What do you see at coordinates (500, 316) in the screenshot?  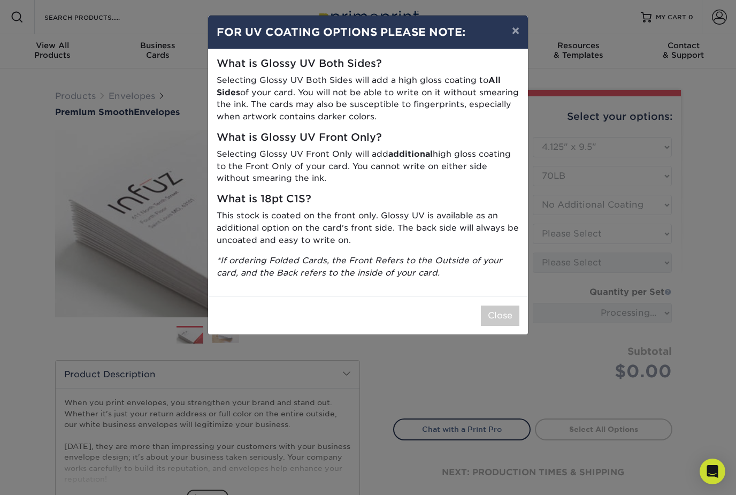 I see `button: Close` at bounding box center [500, 316].